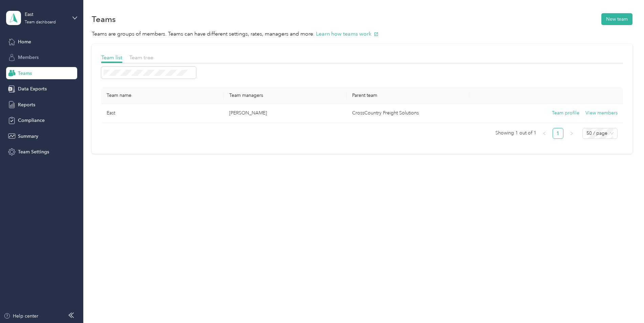  Describe the element at coordinates (28, 136) in the screenshot. I see `span: Summary` at that location.